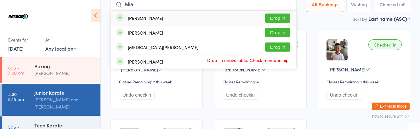 This screenshot has width=420, height=129. What do you see at coordinates (261, 82) in the screenshot?
I see `div: Classes Remaining: 4` at bounding box center [261, 82].